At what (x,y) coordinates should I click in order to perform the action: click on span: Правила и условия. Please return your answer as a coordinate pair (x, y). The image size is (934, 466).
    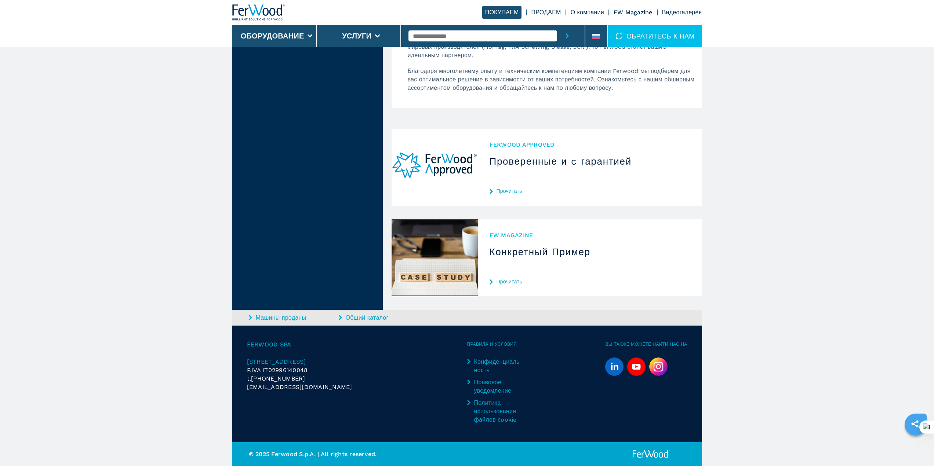
    Looking at the image, I should click on (536, 344).